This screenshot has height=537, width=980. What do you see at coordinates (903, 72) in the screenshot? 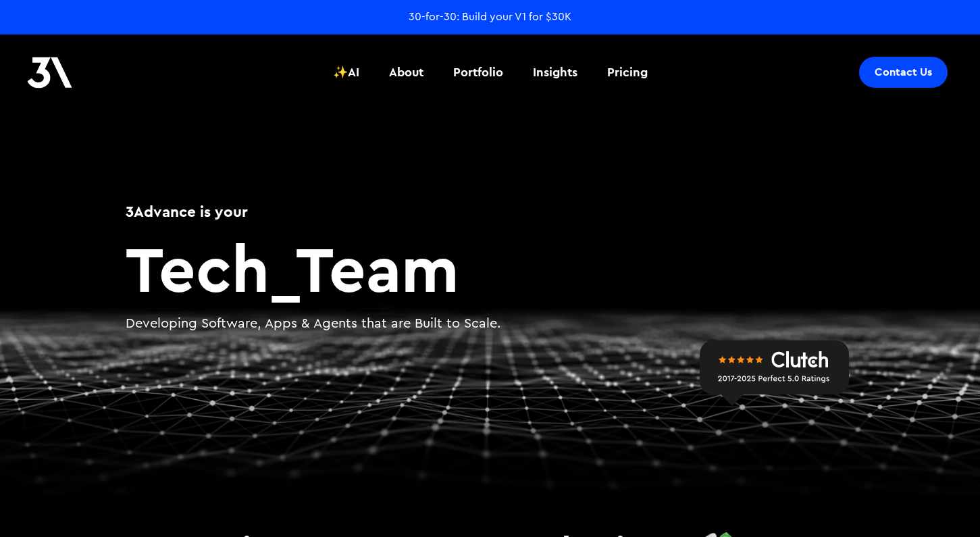
I see `a: Contact Us` at bounding box center [903, 72].